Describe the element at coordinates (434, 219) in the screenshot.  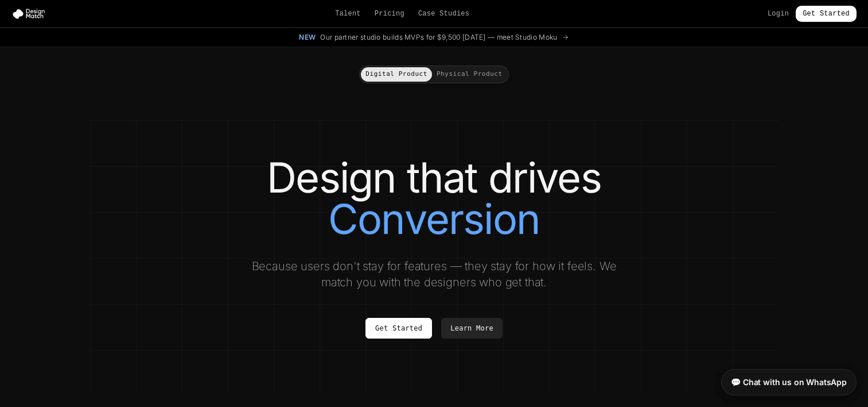
I see `span: Conversion` at that location.